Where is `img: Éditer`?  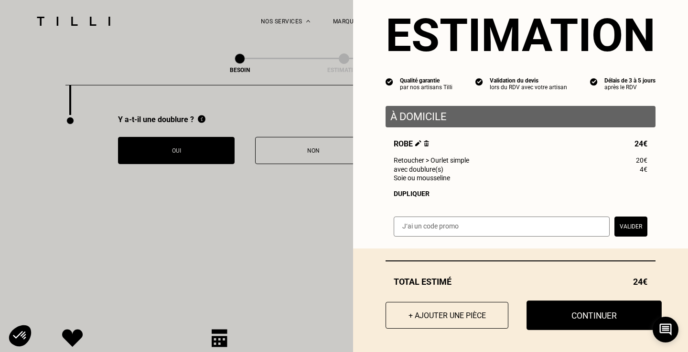 img: Éditer is located at coordinates (418, 143).